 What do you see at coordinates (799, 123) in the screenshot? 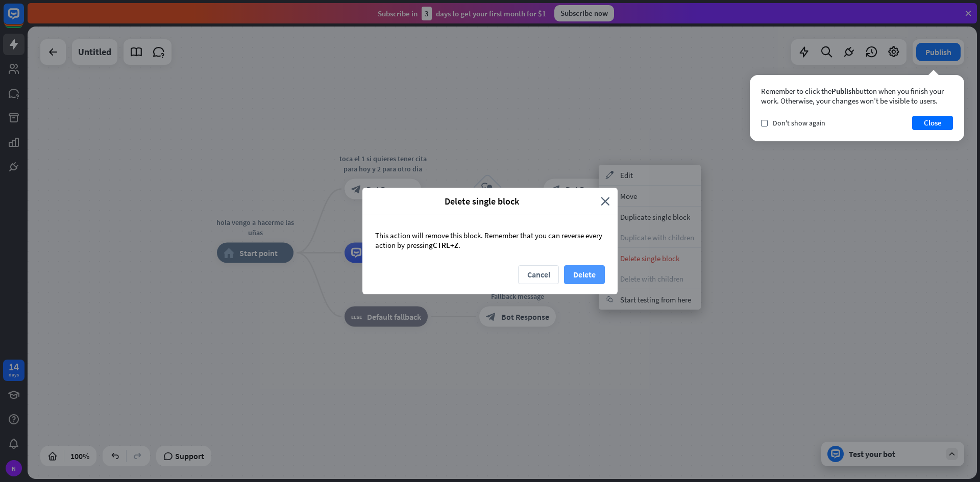
I see `span: Don't show again` at bounding box center [799, 123].